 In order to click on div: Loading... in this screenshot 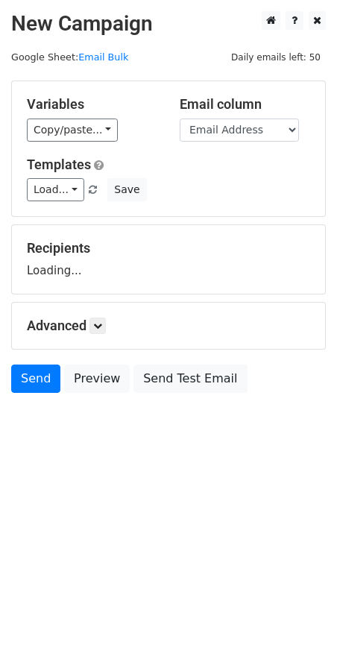, I will do `click(168, 259)`.